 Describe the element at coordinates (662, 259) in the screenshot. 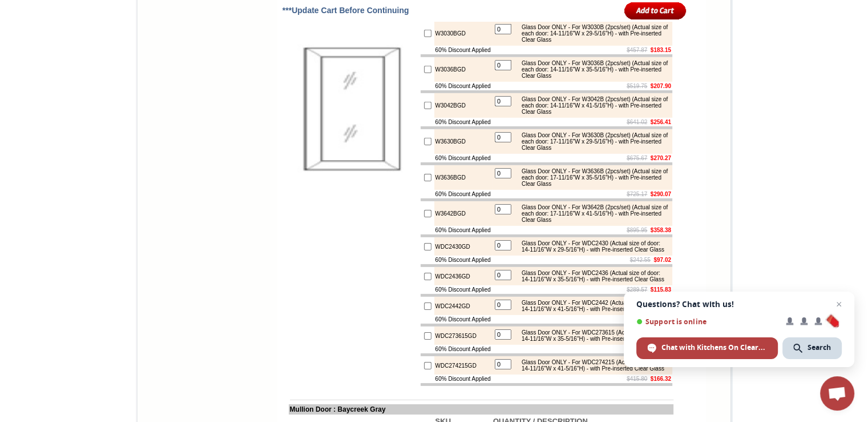

I see `b: $97.02` at that location.